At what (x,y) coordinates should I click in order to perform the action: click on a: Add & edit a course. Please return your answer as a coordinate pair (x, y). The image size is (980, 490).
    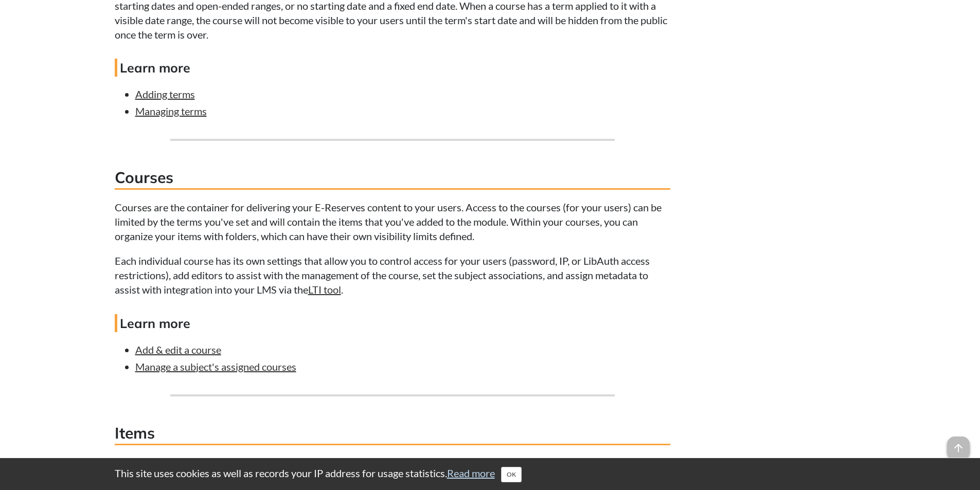
    Looking at the image, I should click on (178, 350).